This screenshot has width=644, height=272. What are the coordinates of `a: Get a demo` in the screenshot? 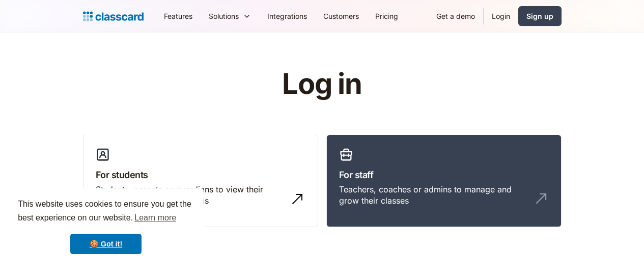 It's located at (456, 16).